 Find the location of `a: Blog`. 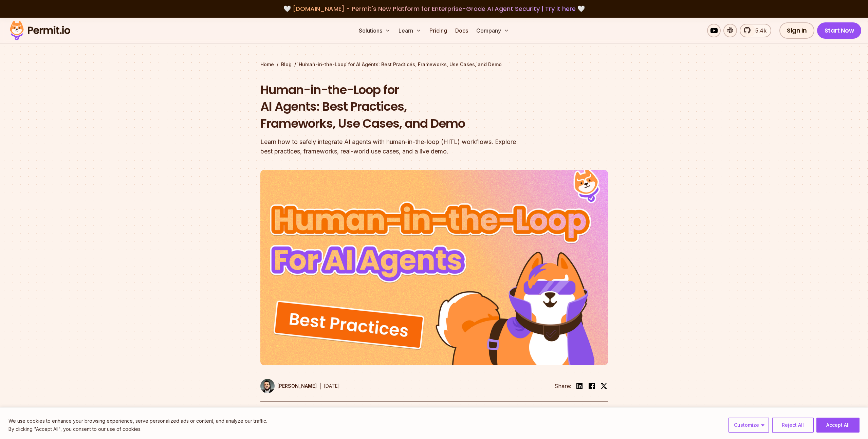

a: Blog is located at coordinates (286, 65).